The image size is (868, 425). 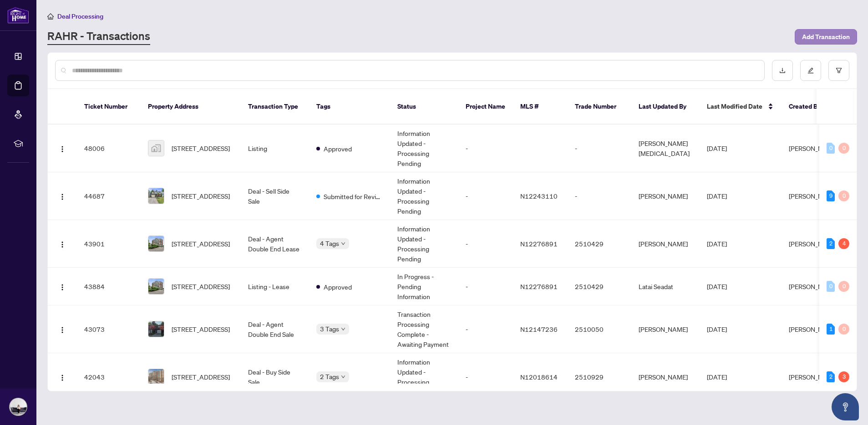 What do you see at coordinates (108, 286) in the screenshot?
I see `td: 43884` at bounding box center [108, 286].